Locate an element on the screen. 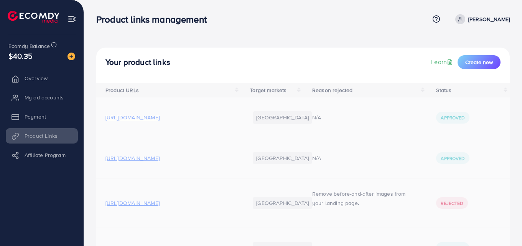 This screenshot has width=522, height=246. span: Ecomdy Balance is located at coordinates (29, 46).